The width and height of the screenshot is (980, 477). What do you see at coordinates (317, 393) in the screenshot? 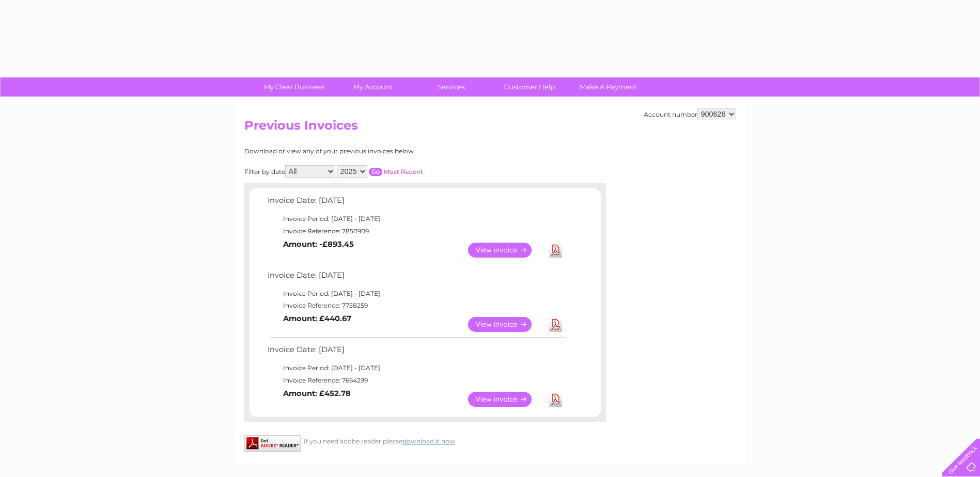
I see `b: Amount: £452.78` at bounding box center [317, 393].